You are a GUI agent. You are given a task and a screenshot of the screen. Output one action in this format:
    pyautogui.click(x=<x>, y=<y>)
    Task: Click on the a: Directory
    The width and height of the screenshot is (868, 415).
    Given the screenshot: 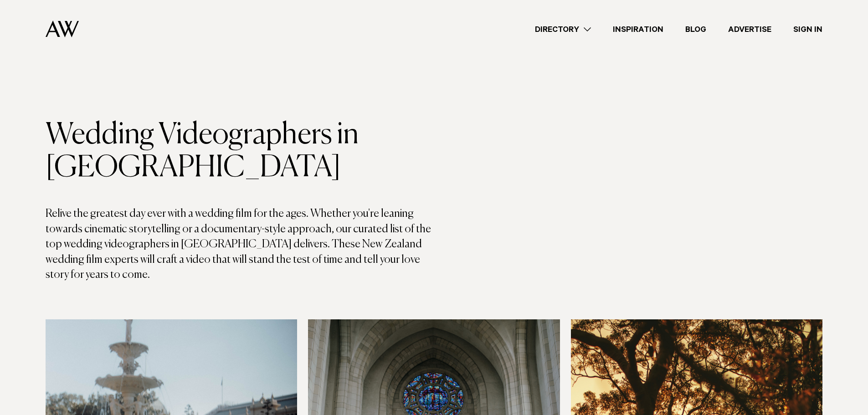 What is the action you would take?
    pyautogui.click(x=562, y=29)
    